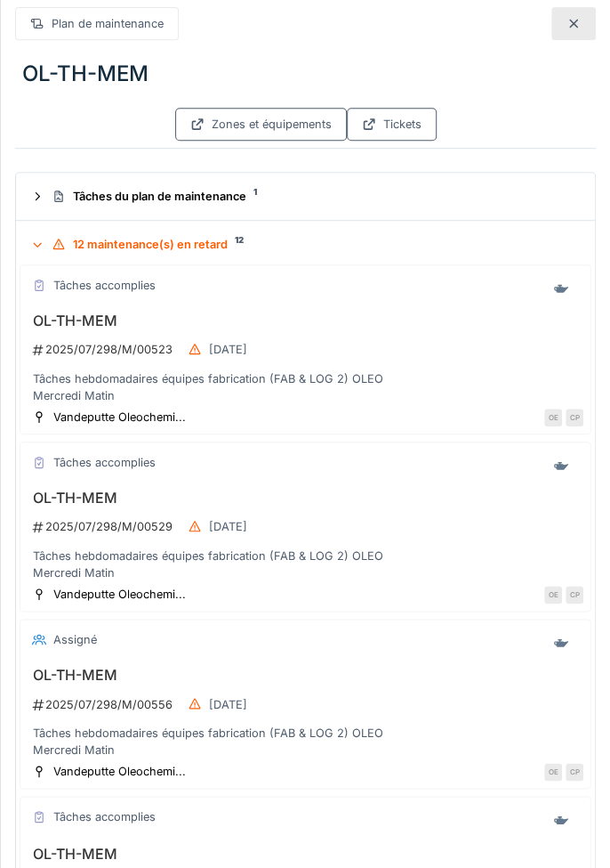  What do you see at coordinates (391, 124) in the screenshot?
I see `div: Tickets` at bounding box center [391, 124].